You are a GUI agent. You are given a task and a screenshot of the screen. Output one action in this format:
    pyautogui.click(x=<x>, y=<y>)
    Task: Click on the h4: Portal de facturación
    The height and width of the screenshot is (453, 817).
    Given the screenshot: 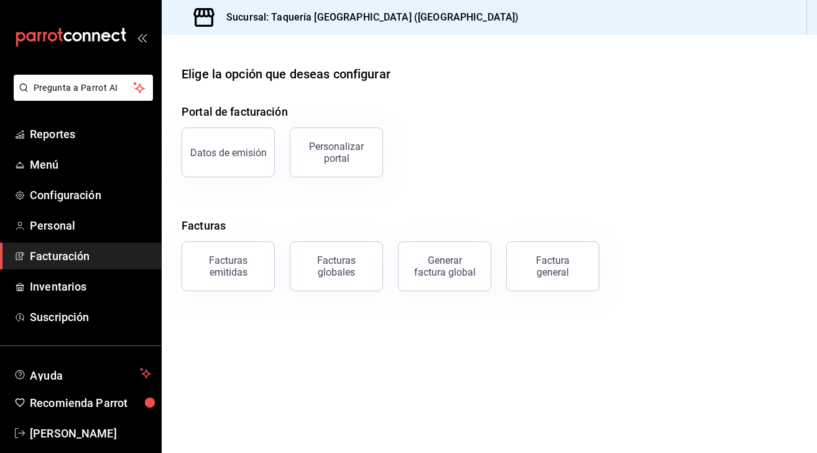 What is the action you would take?
    pyautogui.click(x=489, y=111)
    